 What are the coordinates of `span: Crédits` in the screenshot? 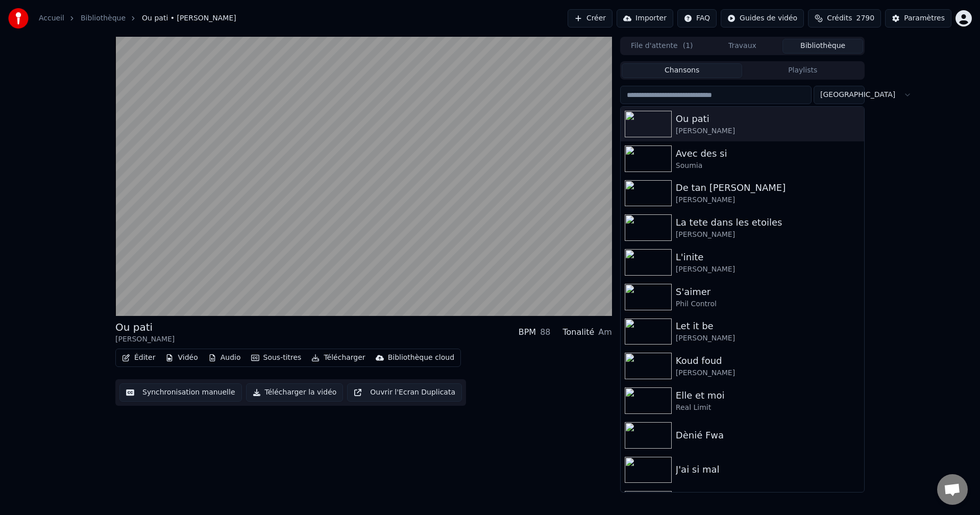 It's located at (839, 18).